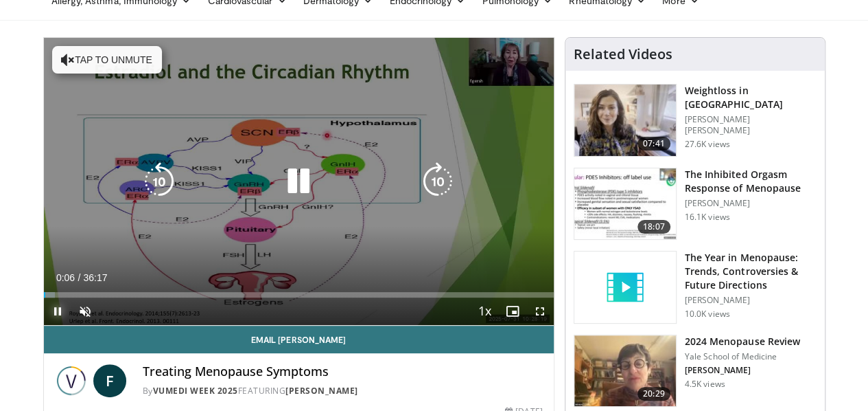  What do you see at coordinates (654, 393) in the screenshot?
I see `span: 20:29` at bounding box center [654, 393].